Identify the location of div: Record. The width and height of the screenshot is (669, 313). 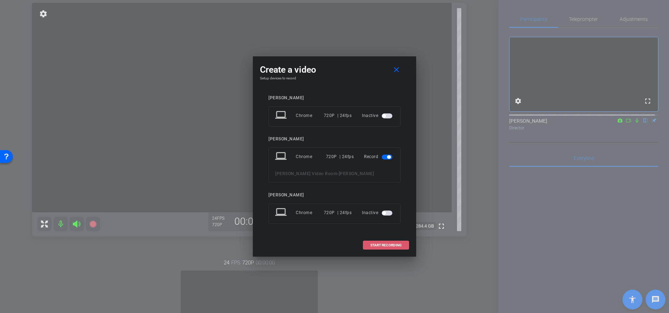
(379, 157).